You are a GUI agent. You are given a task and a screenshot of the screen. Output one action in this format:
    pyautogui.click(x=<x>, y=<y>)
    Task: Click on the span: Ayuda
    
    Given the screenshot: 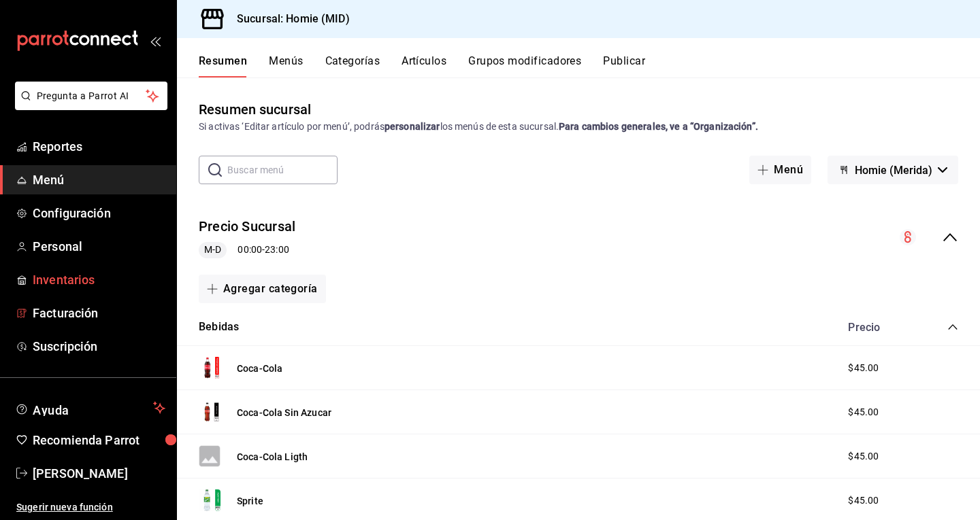 What is the action you would take?
    pyautogui.click(x=90, y=408)
    